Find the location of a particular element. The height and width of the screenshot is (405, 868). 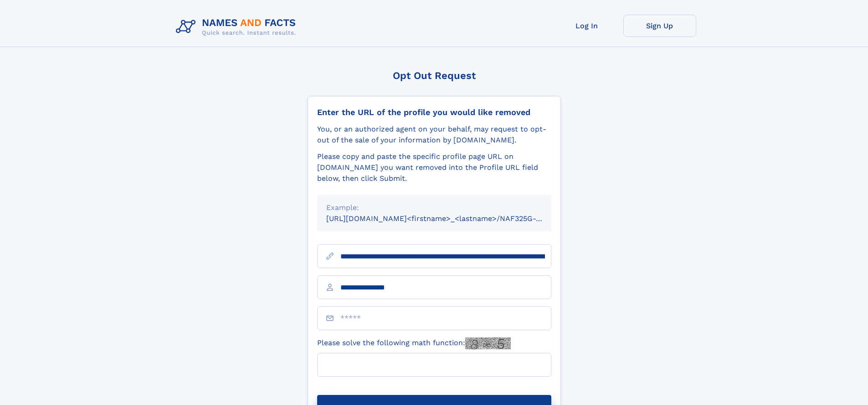

label: Please solve the following math function: is located at coordinates (413, 343).